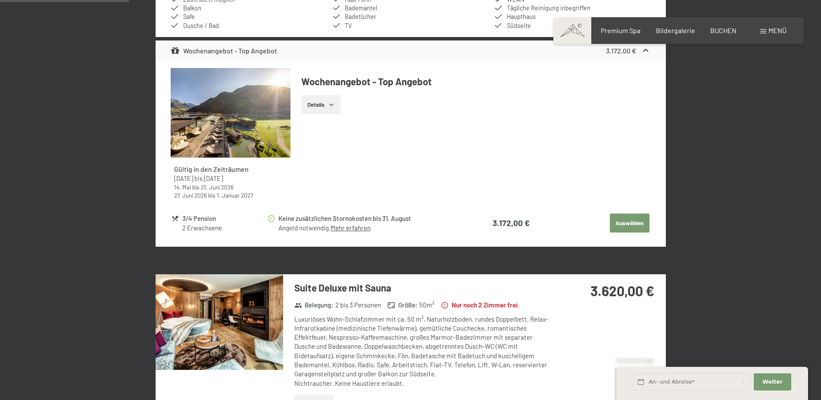 This screenshot has width=821, height=400. Describe the element at coordinates (772, 382) in the screenshot. I see `span: Weiter` at that location.